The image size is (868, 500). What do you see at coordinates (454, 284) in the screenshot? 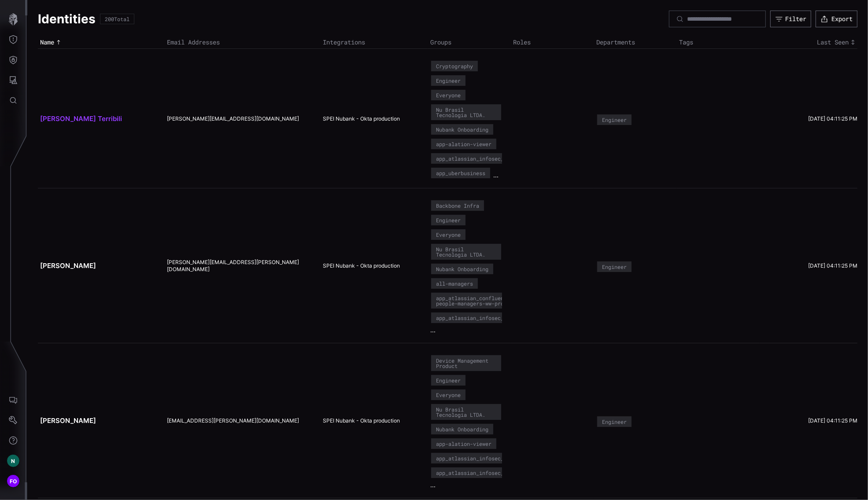
I see `div: all-managers` at bounding box center [454, 284].